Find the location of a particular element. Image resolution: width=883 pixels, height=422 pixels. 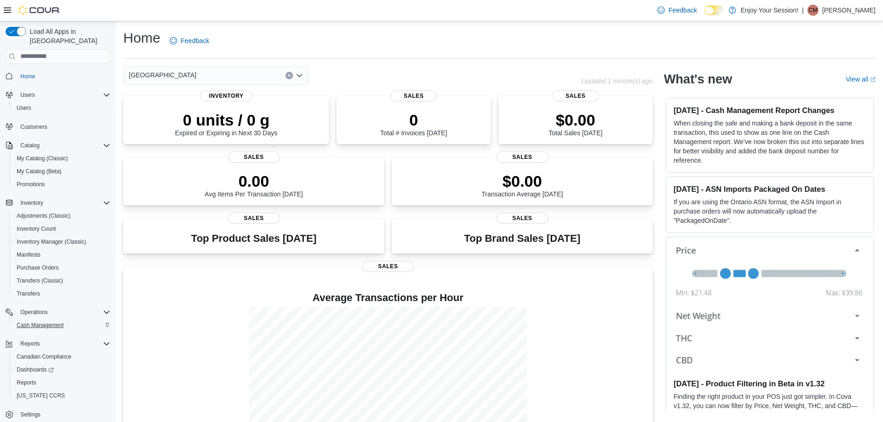

a: My Catalog (Beta) is located at coordinates (39, 171).